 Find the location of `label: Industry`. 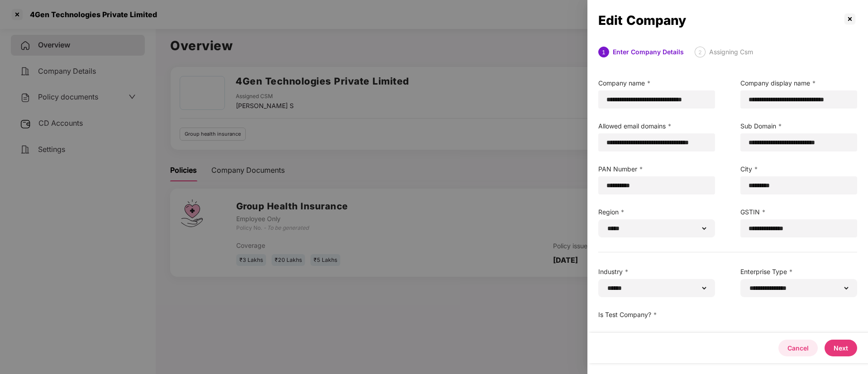

label: Industry is located at coordinates (657, 272).